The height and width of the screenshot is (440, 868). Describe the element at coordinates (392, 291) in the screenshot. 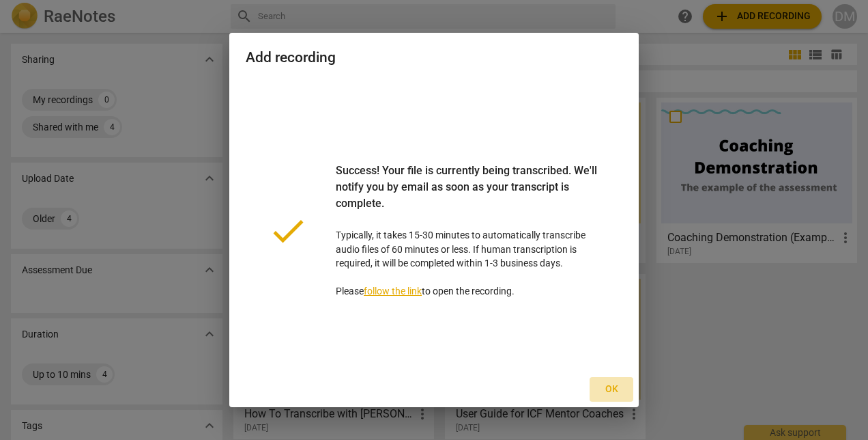

I see `a: follow the link` at that location.